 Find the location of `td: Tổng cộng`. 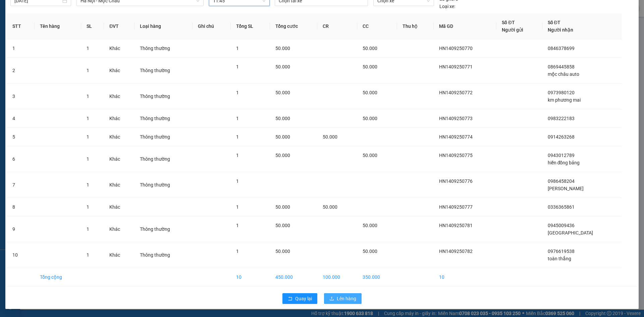

td: Tổng cộng is located at coordinates (57, 277).